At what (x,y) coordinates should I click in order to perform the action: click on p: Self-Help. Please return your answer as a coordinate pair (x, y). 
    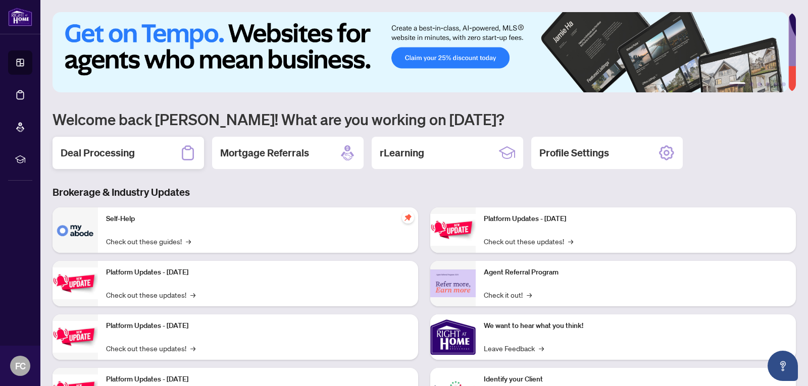
    Looking at the image, I should click on (258, 219).